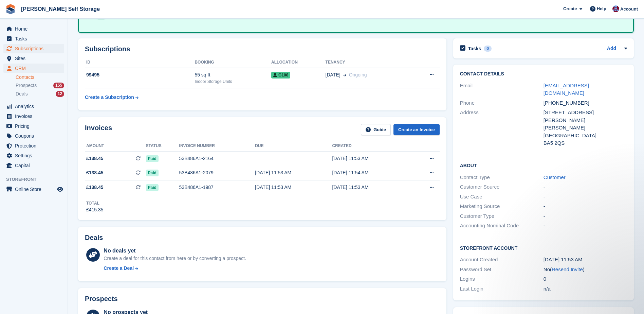  What do you see at coordinates (112, 97) in the screenshot?
I see `a: Create a Subscription` at bounding box center [112, 97].